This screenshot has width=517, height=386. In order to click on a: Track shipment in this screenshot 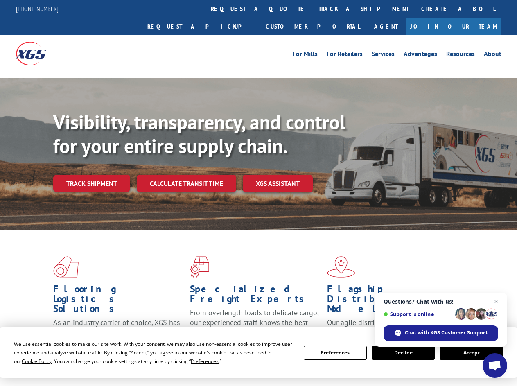, I will do `click(92, 183)`.